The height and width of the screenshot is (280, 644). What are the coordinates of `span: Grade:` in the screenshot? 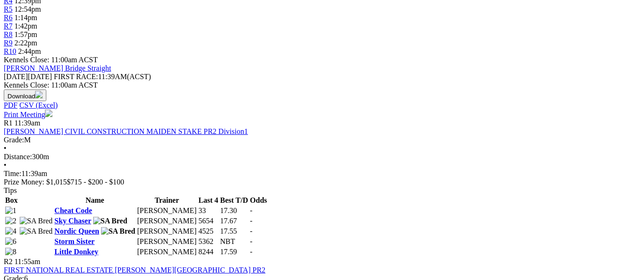 It's located at (14, 139).